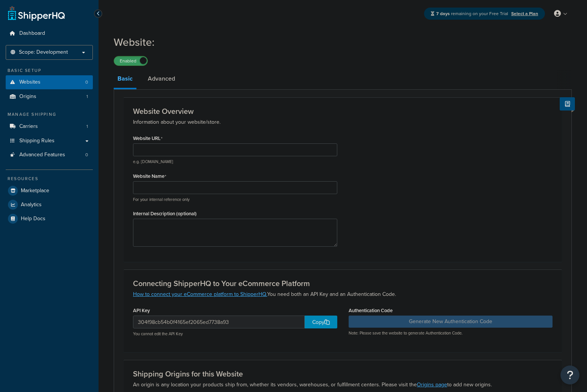 The width and height of the screenshot is (587, 392). What do you see at coordinates (49, 219) in the screenshot?
I see `a: Help Docs` at bounding box center [49, 219].